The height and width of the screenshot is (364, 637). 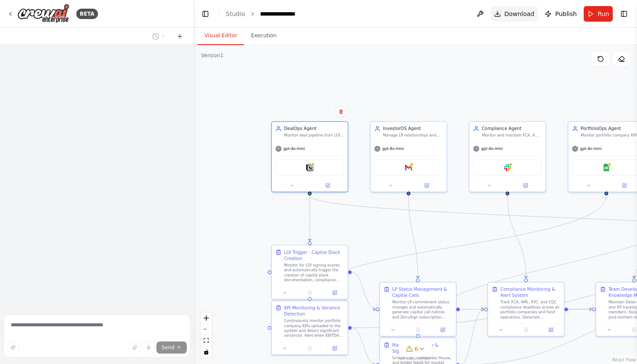 I want to click on div: Compliance Agent, so click(x=512, y=128).